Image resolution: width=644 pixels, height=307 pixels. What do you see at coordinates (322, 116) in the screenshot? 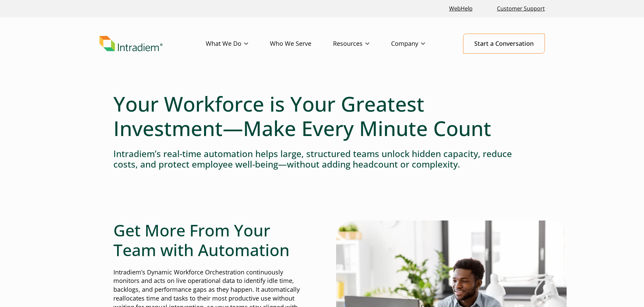
I see `h1: Your Workforce is Your Greatest Investment—Make Every Minute Count` at bounding box center [322, 116].